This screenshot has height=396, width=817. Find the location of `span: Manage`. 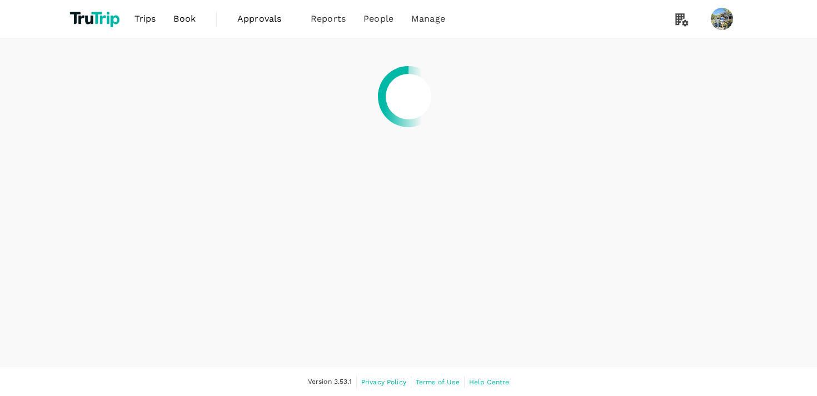

span: Manage is located at coordinates (428, 19).